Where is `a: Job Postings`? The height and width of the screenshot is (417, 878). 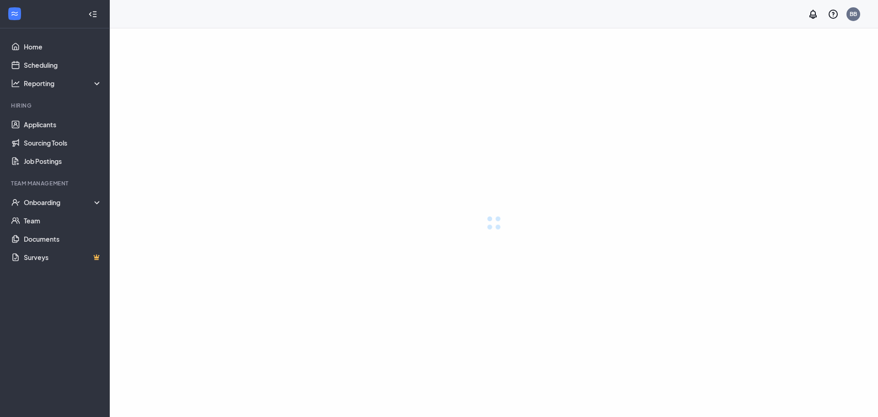
a: Job Postings is located at coordinates (63, 161).